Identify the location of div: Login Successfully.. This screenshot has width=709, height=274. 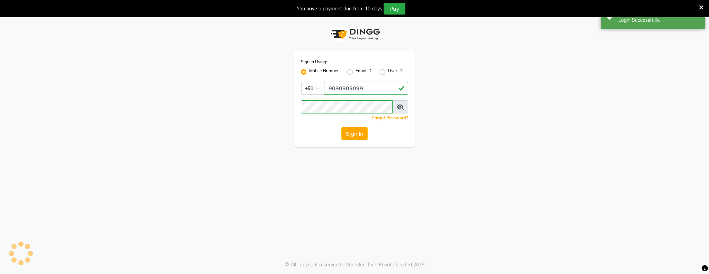
(659, 20).